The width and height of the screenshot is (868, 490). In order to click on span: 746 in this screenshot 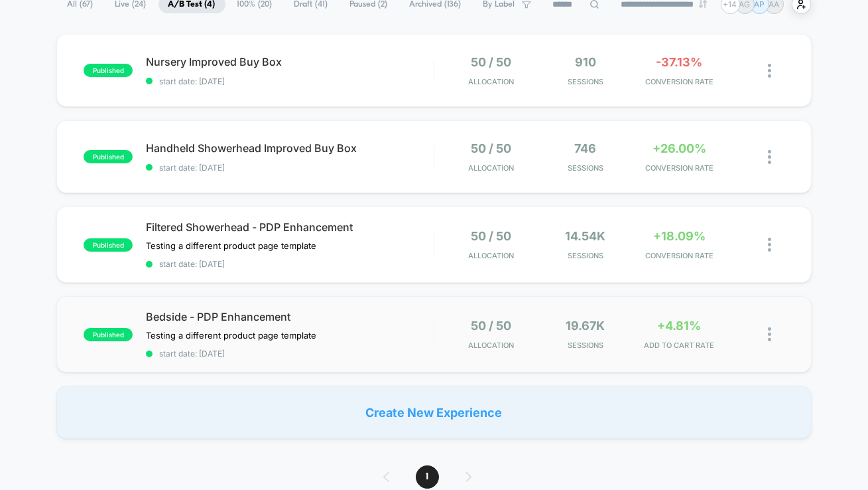, I will do `click(585, 148)`.